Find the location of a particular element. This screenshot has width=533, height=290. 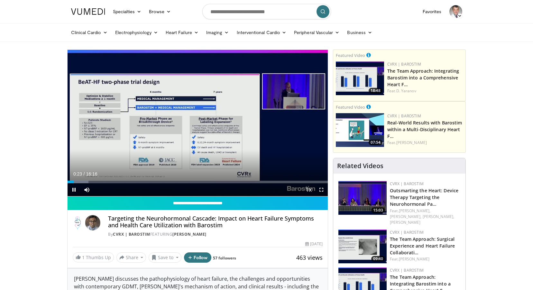

a: 18:48 is located at coordinates (360, 78).